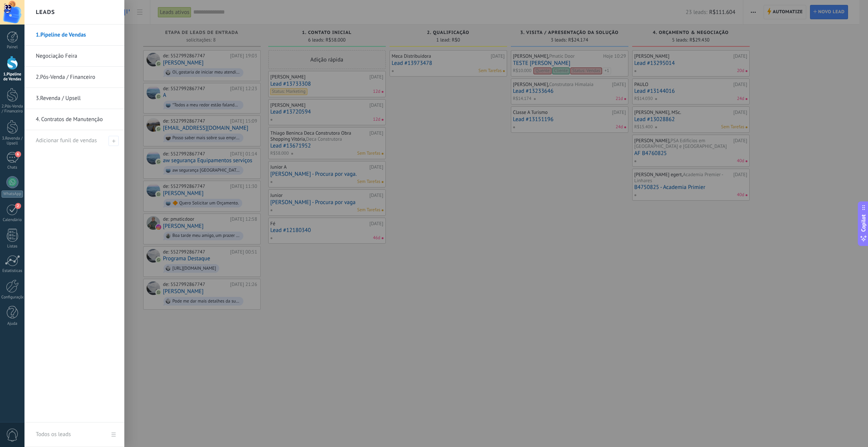 The image size is (868, 447). I want to click on div: Listas, so click(13, 246).